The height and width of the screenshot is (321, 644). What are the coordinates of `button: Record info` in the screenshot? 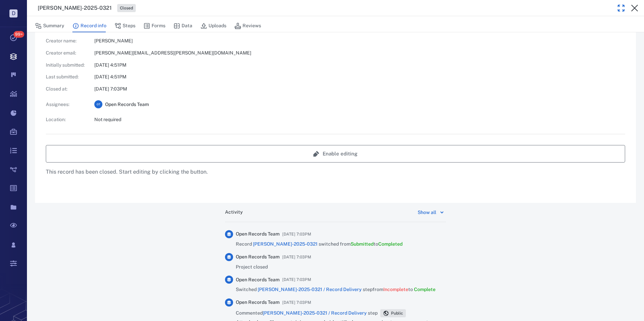 It's located at (89, 26).